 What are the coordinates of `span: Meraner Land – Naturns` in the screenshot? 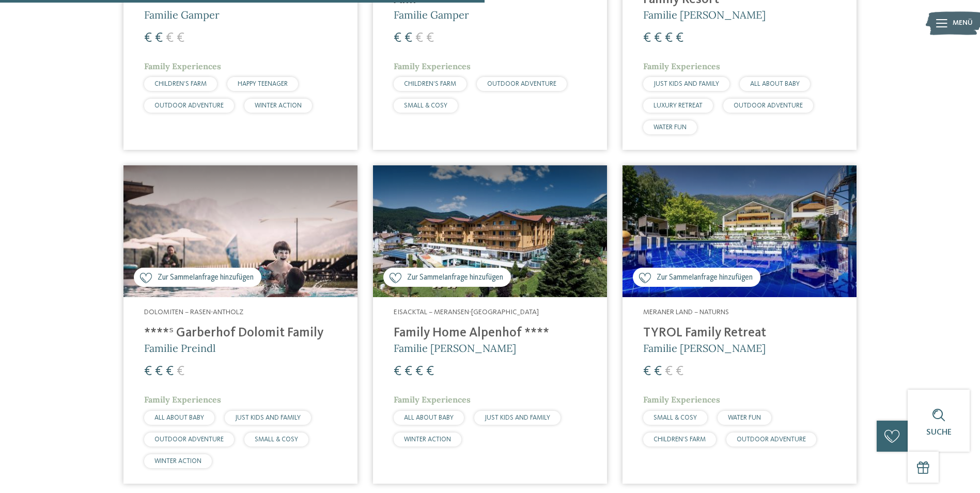 It's located at (686, 312).